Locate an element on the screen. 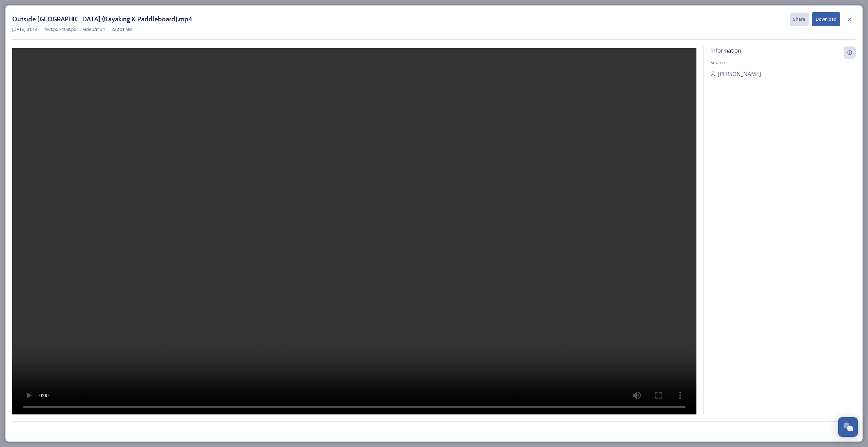  span: 1920 px x 1080 px is located at coordinates (60, 29).